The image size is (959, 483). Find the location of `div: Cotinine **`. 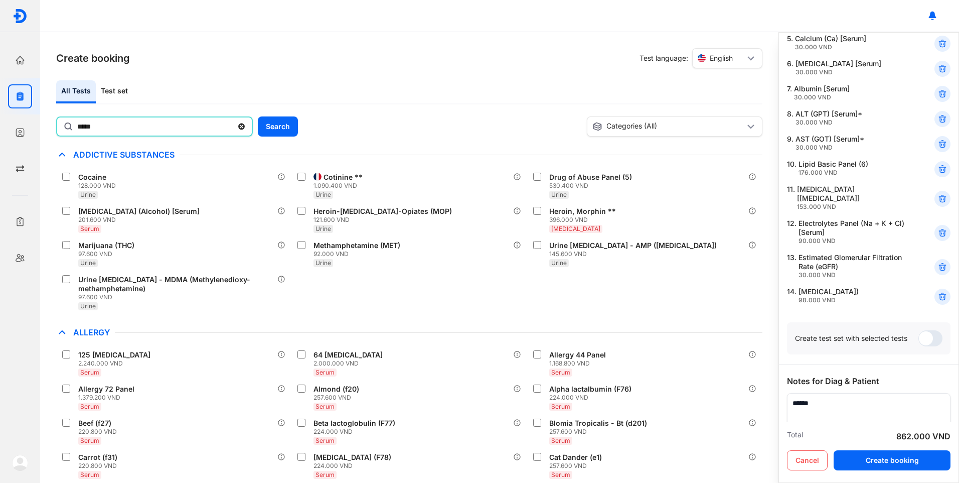

div: Cotinine ** is located at coordinates (343, 177).